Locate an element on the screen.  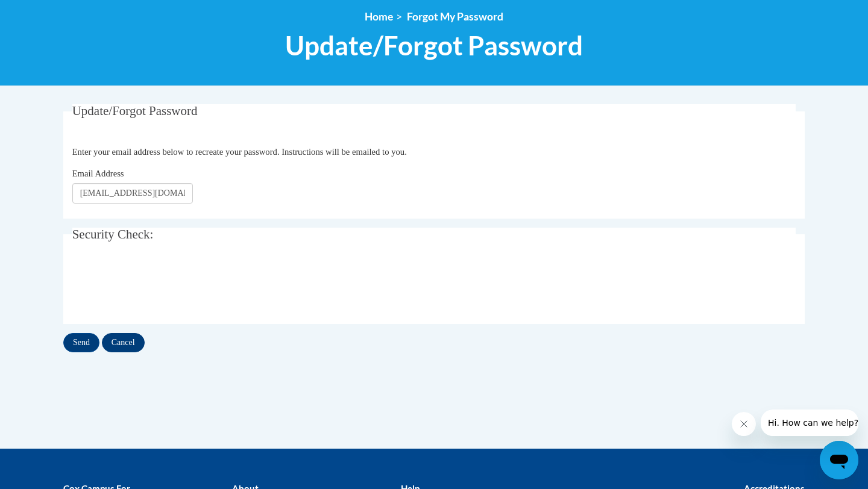
span: Security Check: is located at coordinates (113, 234).